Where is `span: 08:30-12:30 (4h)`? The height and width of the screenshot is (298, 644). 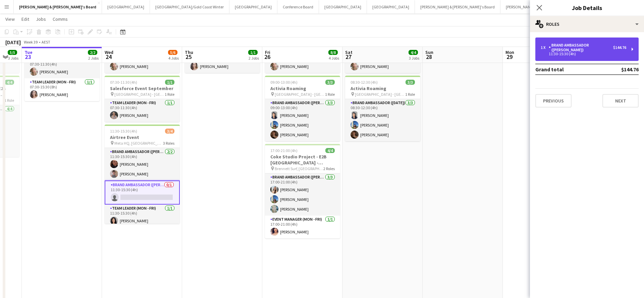 span: 08:30-12:30 (4h) is located at coordinates (364, 82).